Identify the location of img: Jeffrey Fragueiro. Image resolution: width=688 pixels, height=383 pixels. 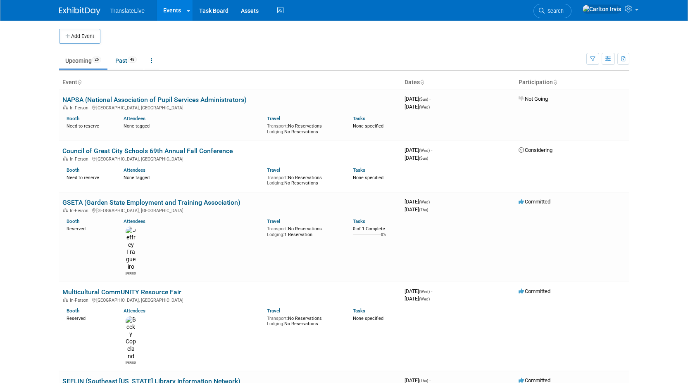
(131, 249).